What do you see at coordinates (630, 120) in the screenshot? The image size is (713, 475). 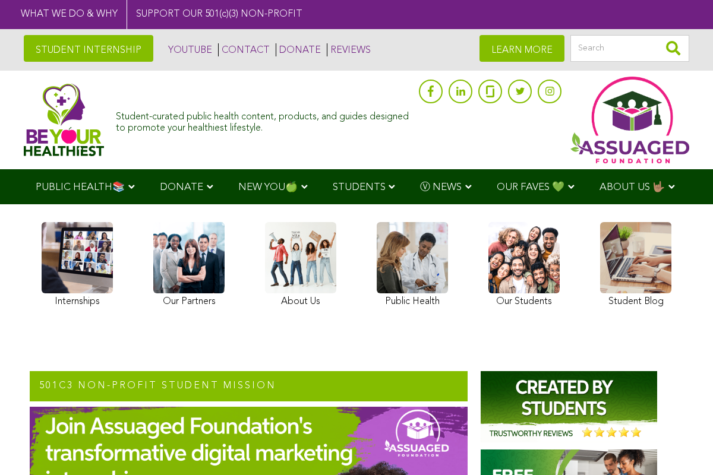 I see `img: Assuaged App` at bounding box center [630, 120].